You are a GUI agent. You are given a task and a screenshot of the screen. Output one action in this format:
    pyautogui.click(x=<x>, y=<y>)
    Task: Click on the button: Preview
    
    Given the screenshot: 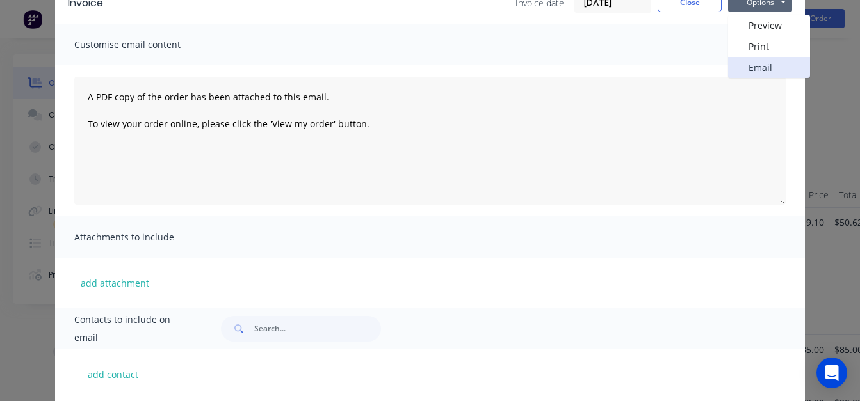 What is the action you would take?
    pyautogui.click(x=769, y=25)
    